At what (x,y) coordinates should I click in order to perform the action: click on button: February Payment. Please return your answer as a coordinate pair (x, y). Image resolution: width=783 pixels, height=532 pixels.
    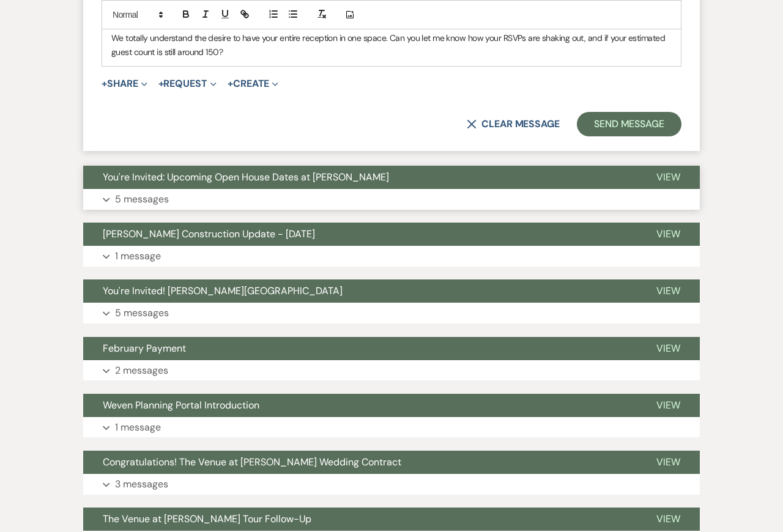
    Looking at the image, I should click on (360, 349).